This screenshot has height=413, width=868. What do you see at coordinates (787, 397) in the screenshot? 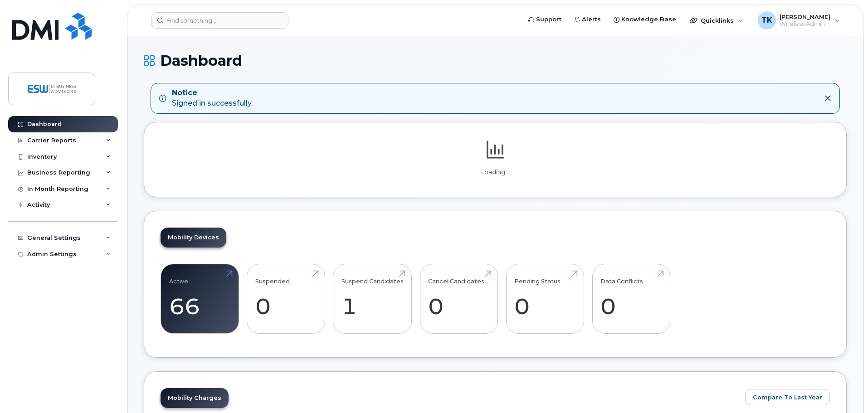
I see `button: Compare To Last Year` at bounding box center [787, 397].